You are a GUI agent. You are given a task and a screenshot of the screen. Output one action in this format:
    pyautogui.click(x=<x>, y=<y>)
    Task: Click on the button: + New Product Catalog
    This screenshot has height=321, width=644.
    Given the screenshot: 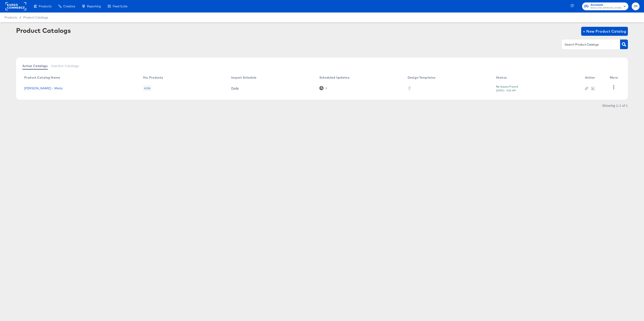 What is the action you would take?
    pyautogui.click(x=604, y=31)
    